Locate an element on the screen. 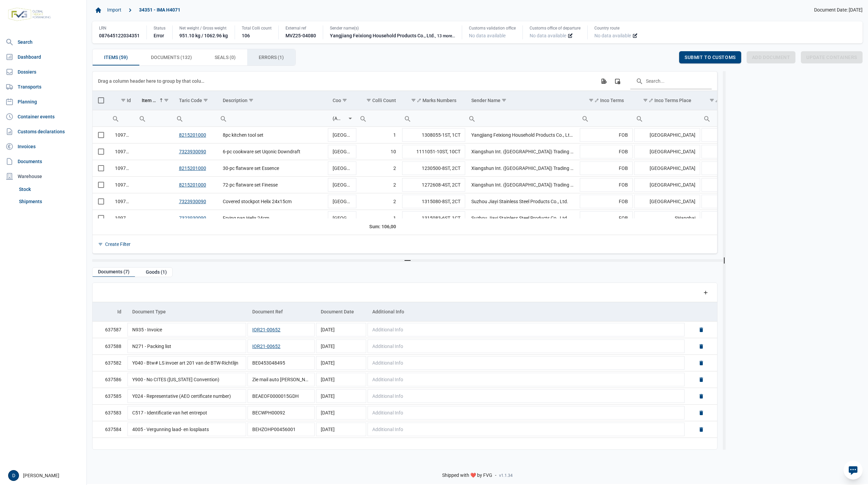 Image resolution: width=868 pixels, height=485 pixels. td: N935 - Invoice is located at coordinates (187, 330).